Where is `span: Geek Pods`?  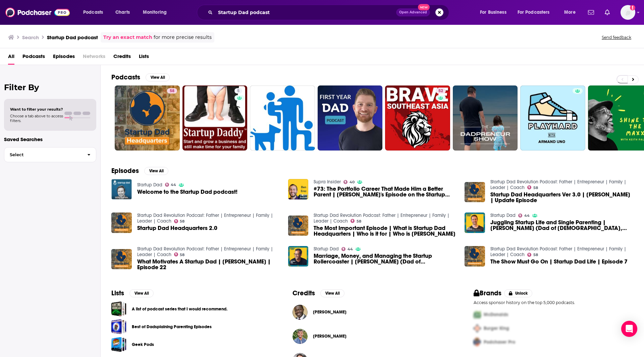 span: Geek Pods is located at coordinates (119, 344).